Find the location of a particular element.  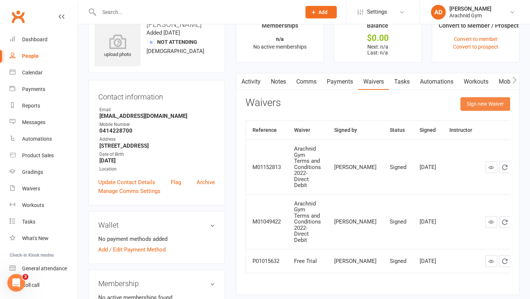

div: M01152813 is located at coordinates (267, 167).